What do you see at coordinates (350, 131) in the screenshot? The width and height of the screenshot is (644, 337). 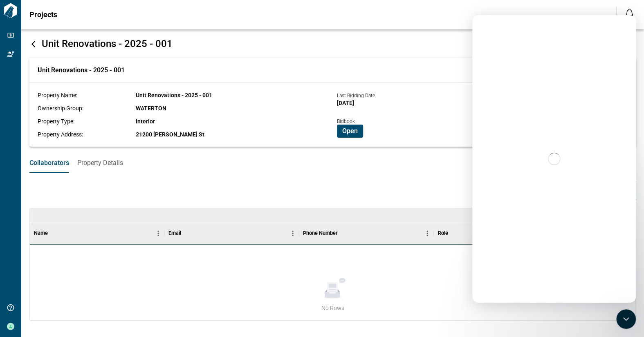 I see `button: Open` at bounding box center [350, 131].